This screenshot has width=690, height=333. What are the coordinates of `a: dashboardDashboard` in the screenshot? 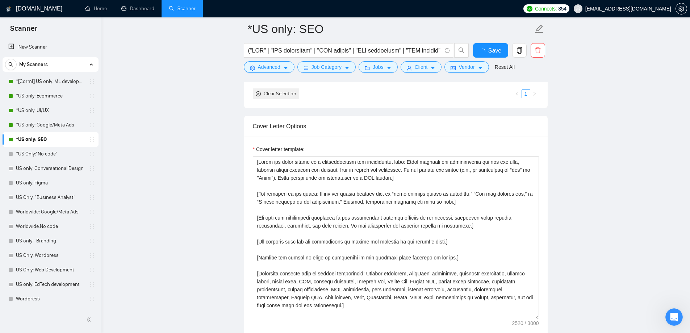 It's located at (138, 8).